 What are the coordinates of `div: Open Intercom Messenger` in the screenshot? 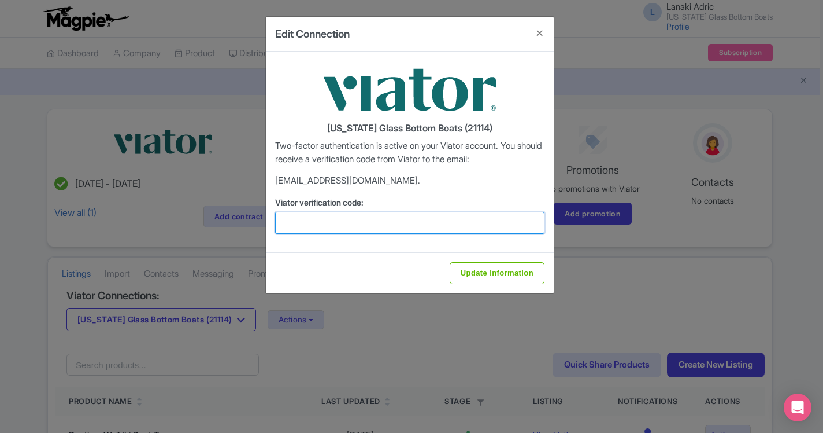 It's located at (798, 407).